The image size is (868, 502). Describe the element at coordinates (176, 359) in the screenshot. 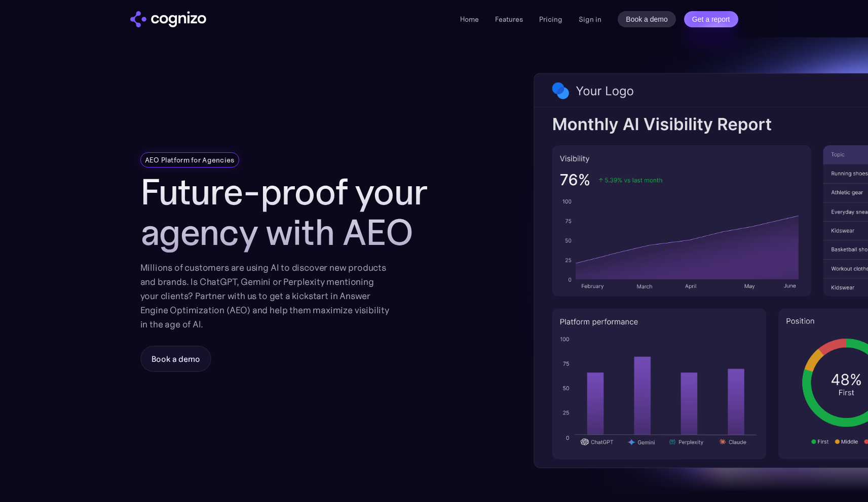

I see `div: Book a demo` at that location.